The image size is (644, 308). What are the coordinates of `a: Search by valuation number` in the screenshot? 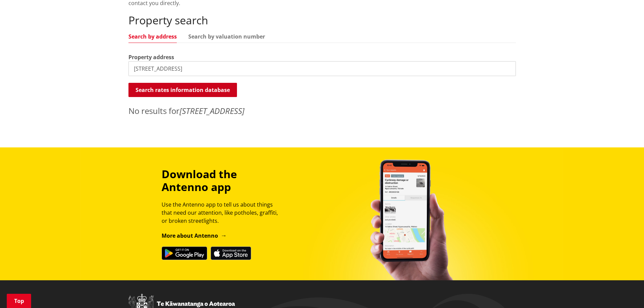 It's located at (227, 37).